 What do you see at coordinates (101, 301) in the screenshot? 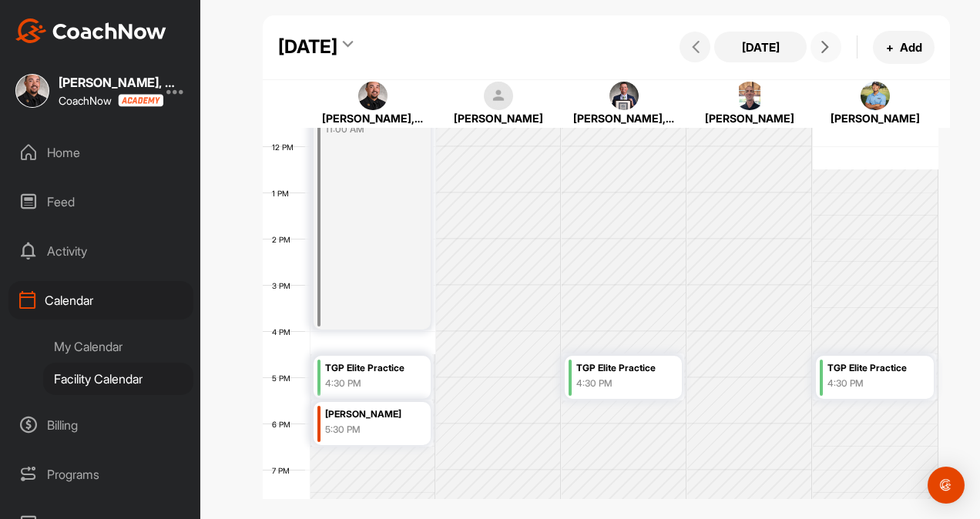
I see `div: Calendar` at bounding box center [101, 301].